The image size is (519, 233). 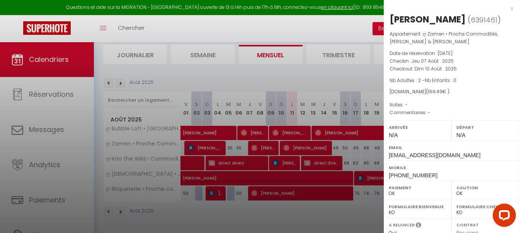 I want to click on span: Dim 10 Août . 2025, so click(x=436, y=68).